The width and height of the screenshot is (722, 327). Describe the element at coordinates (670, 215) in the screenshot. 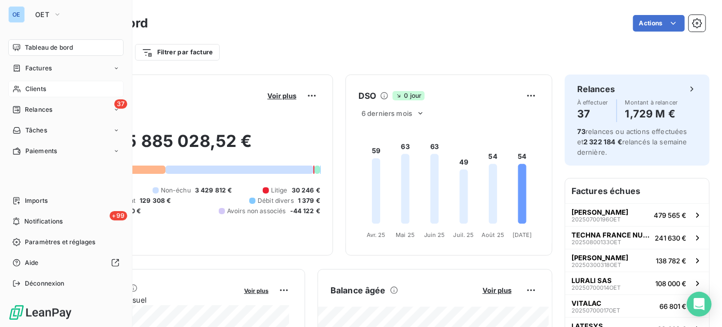

I see `span: 479 565 €` at that location.